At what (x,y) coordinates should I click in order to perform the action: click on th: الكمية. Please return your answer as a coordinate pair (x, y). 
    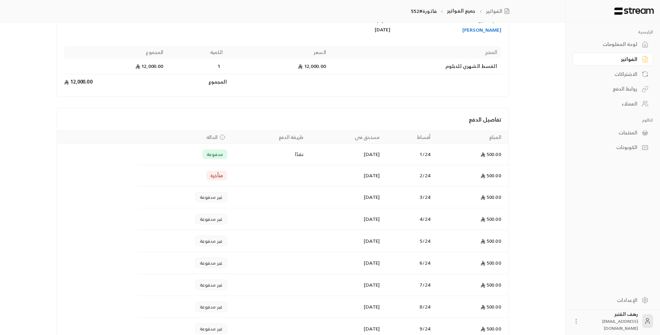
    Looking at the image, I should click on (197, 52).